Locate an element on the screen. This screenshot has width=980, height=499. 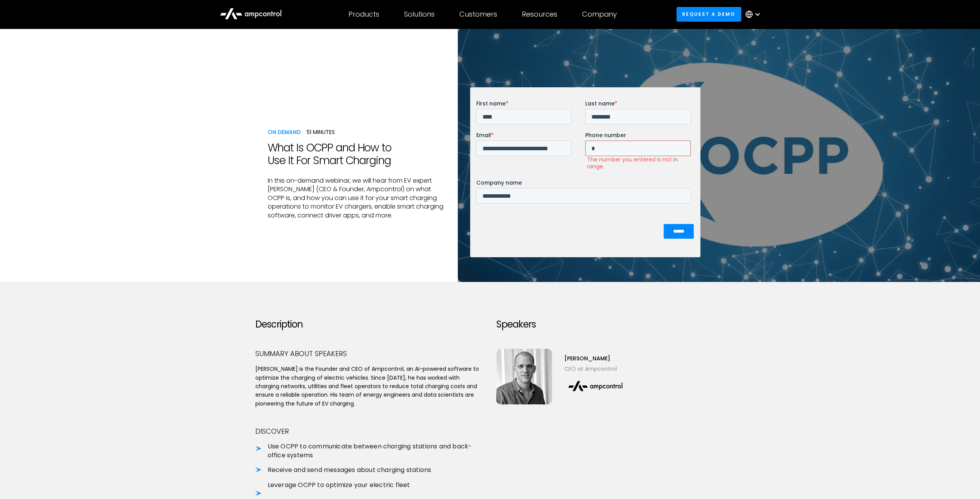
h2: Description is located at coordinates (370, 325).